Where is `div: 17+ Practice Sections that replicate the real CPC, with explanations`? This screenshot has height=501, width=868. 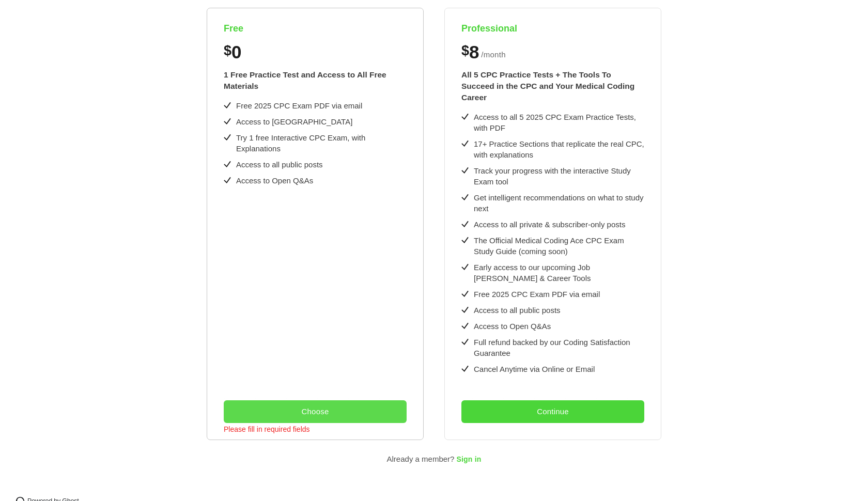
div: 17+ Practice Sections that replicate the real CPC, with explanations is located at coordinates (559, 149).